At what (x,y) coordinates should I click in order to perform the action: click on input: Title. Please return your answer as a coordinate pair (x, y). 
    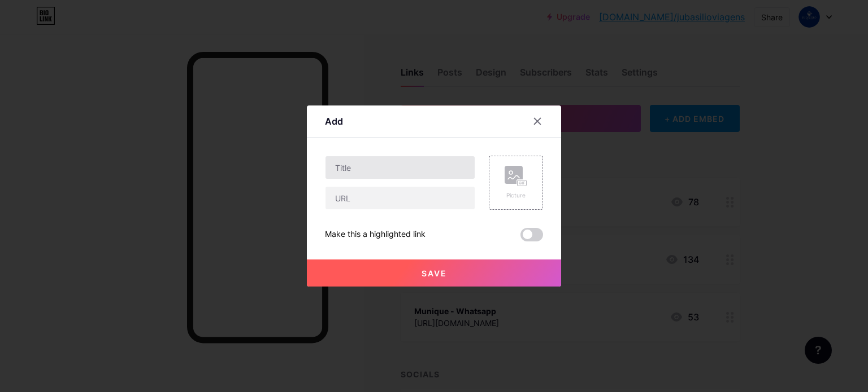
    Looking at the image, I should click on (400, 168).